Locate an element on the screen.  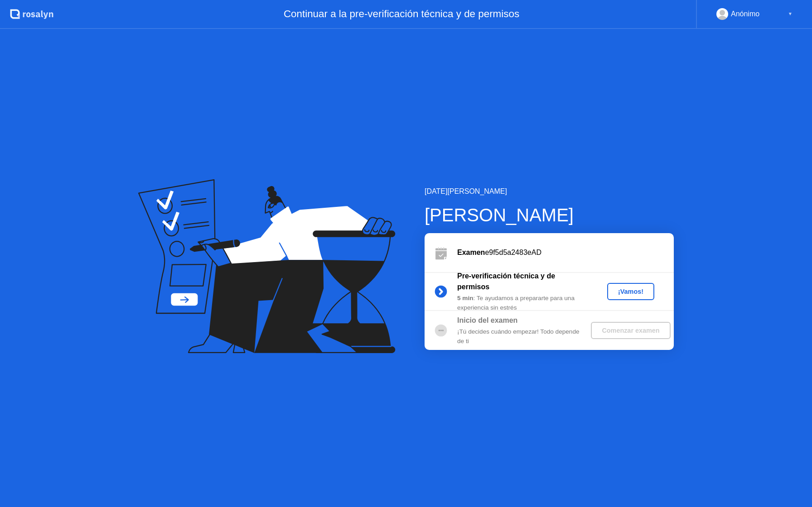
button: ¡Vamos! is located at coordinates (631, 292).